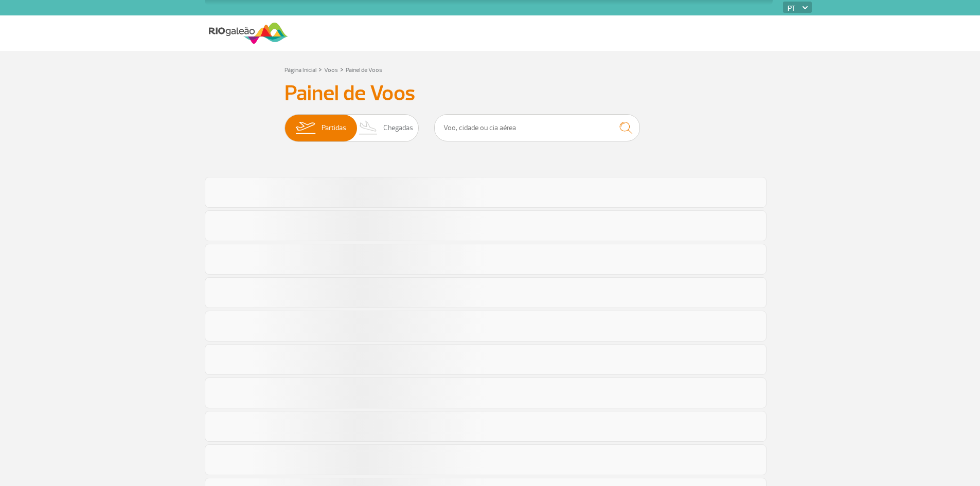  Describe the element at coordinates (398, 128) in the screenshot. I see `span: Chegadas` at that location.